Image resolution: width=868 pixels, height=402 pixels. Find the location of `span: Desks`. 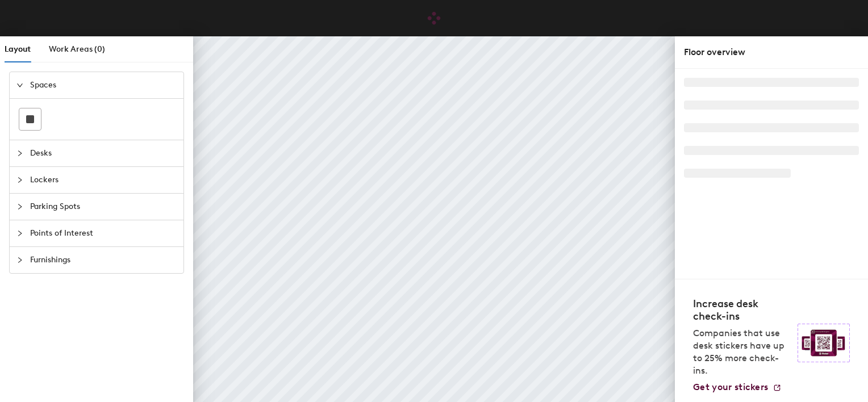

span: Desks is located at coordinates (103, 153).